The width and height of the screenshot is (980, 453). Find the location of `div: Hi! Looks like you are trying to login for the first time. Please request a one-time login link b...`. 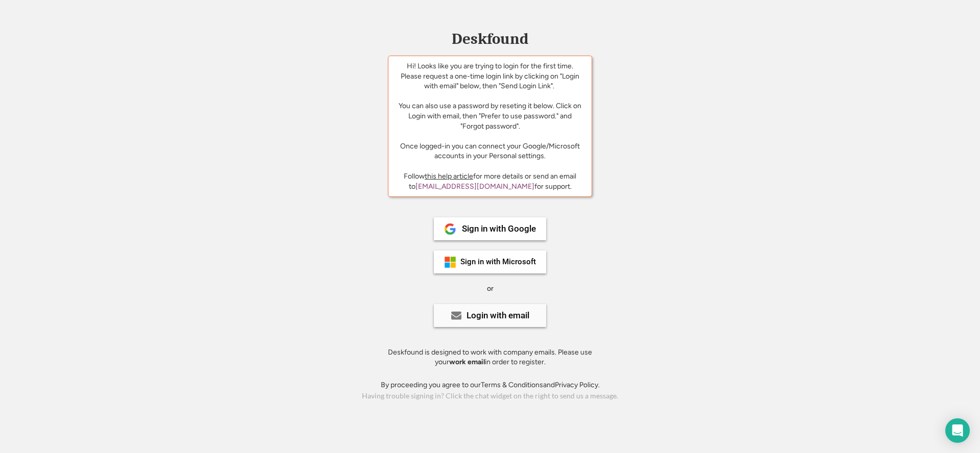

div: Hi! Looks like you are trying to login for the first time. Please request a one-time login link b... is located at coordinates (490, 111).